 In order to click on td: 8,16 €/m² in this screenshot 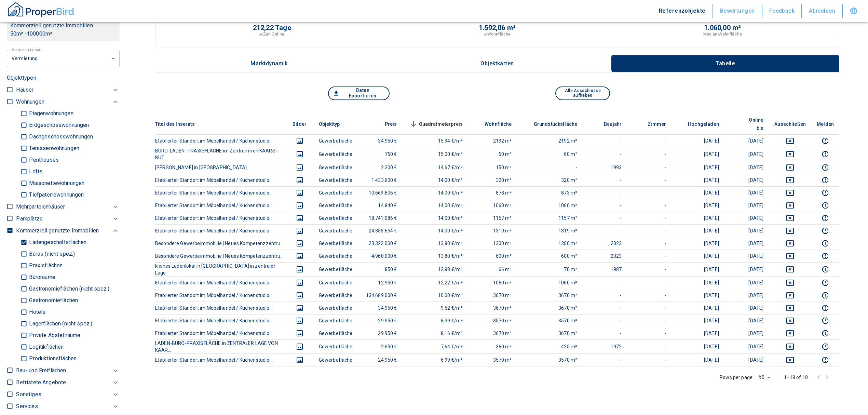, I will do `click(436, 333)`.